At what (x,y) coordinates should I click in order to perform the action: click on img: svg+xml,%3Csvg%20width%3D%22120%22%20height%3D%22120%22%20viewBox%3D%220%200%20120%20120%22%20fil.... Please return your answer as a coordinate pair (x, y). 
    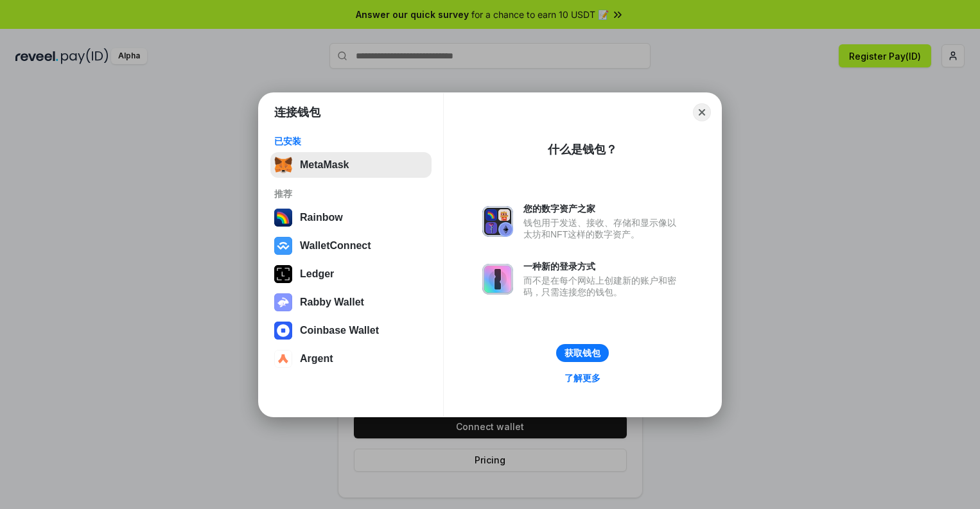
    Looking at the image, I should click on (283, 218).